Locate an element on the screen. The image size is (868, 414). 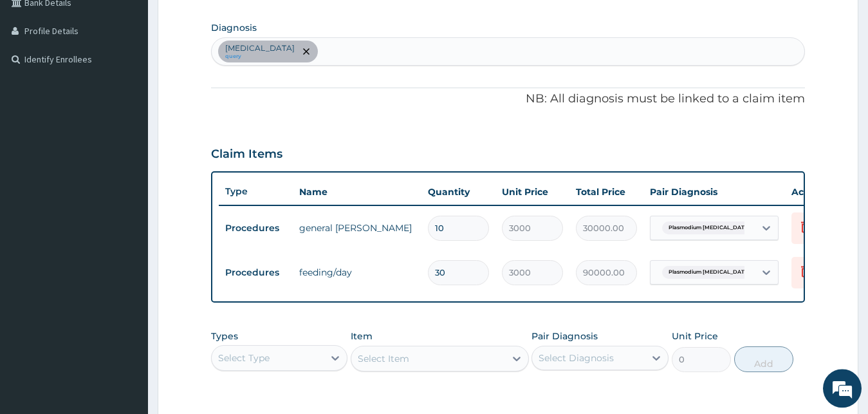
th: Total Price is located at coordinates (606, 192).